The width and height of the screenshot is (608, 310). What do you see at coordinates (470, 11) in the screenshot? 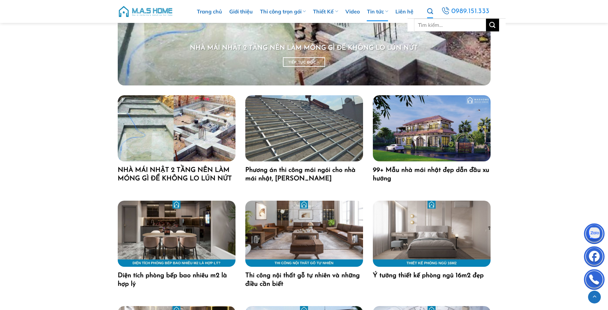
I see `span: 0989.151.333` at bounding box center [470, 11].